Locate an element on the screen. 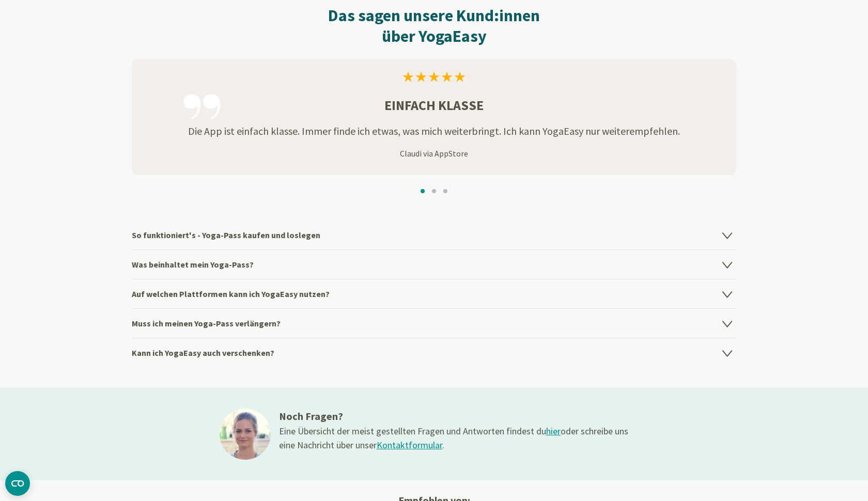 The width and height of the screenshot is (868, 501). h3: Noch Fragen? is located at coordinates (455, 416).